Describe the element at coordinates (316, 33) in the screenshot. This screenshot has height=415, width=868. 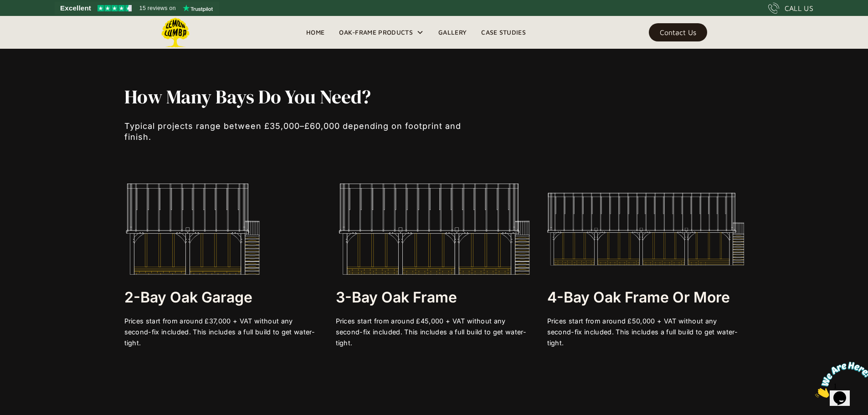
I see `a: Home` at that location.